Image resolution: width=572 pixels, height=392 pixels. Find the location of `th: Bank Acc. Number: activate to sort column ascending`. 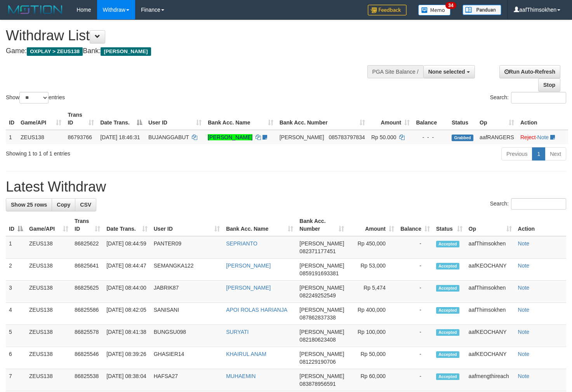

th: Bank Acc. Number: activate to sort column ascending is located at coordinates (321, 225).